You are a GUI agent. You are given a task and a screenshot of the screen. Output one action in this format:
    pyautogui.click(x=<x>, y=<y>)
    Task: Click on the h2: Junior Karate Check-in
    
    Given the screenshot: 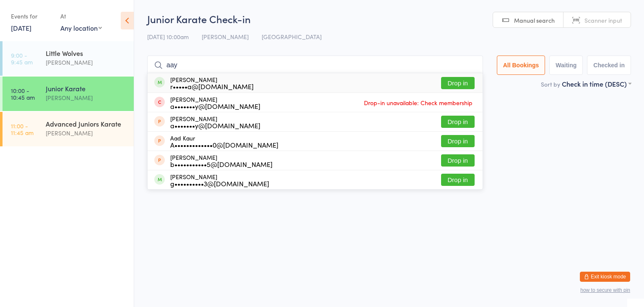 What is the action you would take?
    pyautogui.click(x=389, y=18)
    